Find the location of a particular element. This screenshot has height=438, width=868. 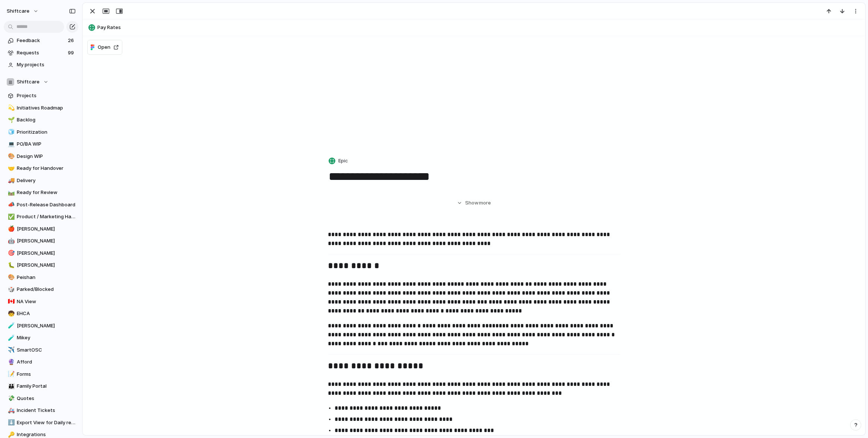

button: Showmore is located at coordinates (474, 203).